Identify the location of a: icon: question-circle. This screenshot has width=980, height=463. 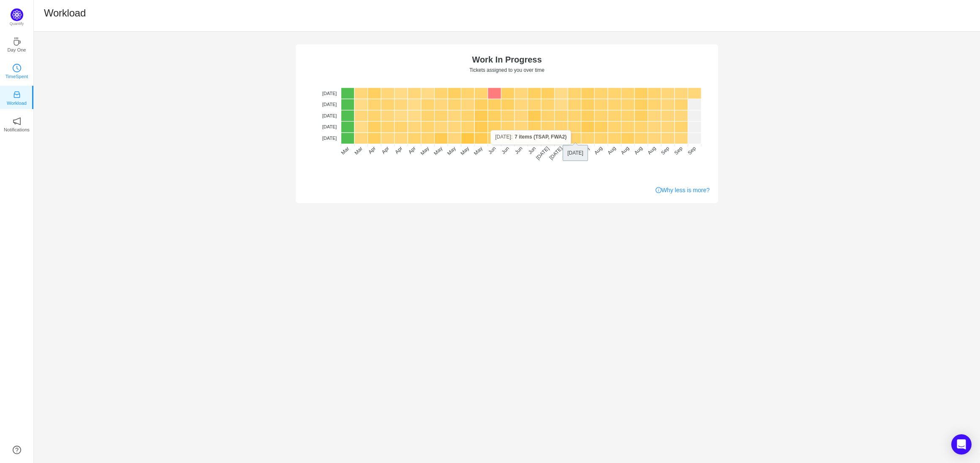
(17, 450).